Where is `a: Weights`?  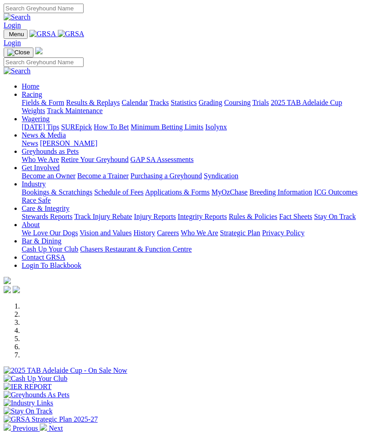
a: Weights is located at coordinates (33, 110).